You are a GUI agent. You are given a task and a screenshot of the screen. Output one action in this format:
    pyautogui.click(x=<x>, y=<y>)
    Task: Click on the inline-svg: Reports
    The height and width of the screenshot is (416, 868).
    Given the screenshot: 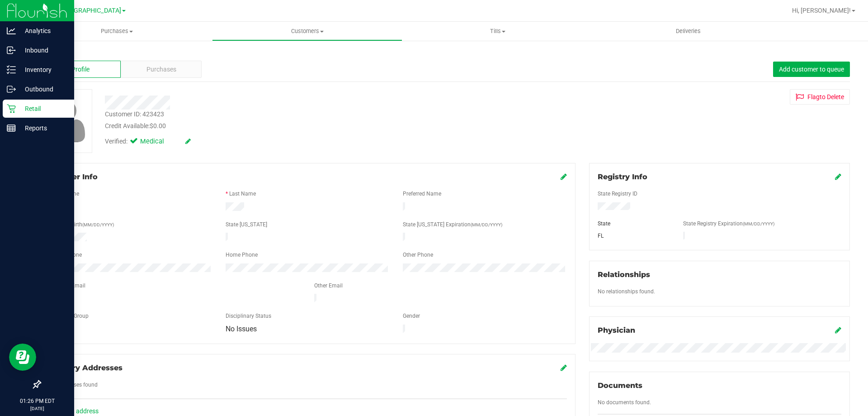 What is the action you would take?
    pyautogui.click(x=11, y=128)
    